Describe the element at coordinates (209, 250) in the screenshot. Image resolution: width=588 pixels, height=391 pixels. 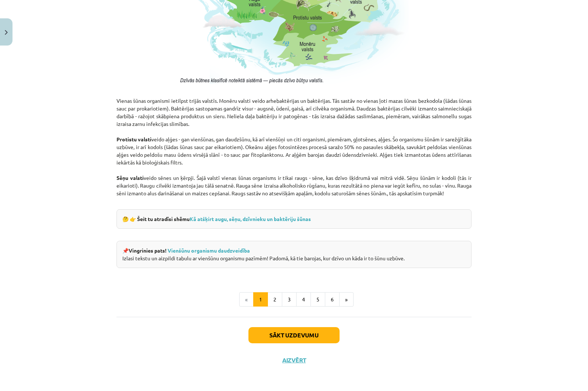
I see `a: Vienšūnu organismu daudzveidība` at that location.